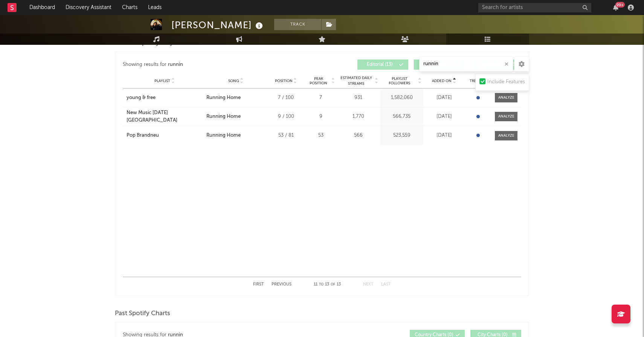  What do you see at coordinates (222, 64) in the screenshot?
I see `div: Showing results for` at bounding box center [222, 64].